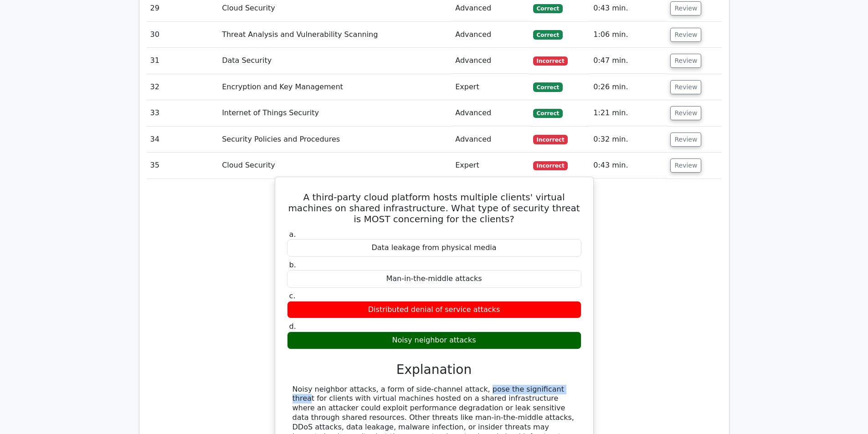 This screenshot has width=868, height=434. I want to click on td: Encryption and Key Management, so click(335, 87).